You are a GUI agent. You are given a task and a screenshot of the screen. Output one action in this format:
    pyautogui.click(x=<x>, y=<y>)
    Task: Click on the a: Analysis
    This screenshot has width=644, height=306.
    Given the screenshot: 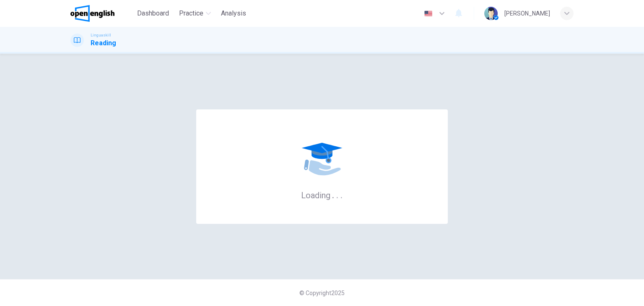 What is the action you would take?
    pyautogui.click(x=234, y=14)
    